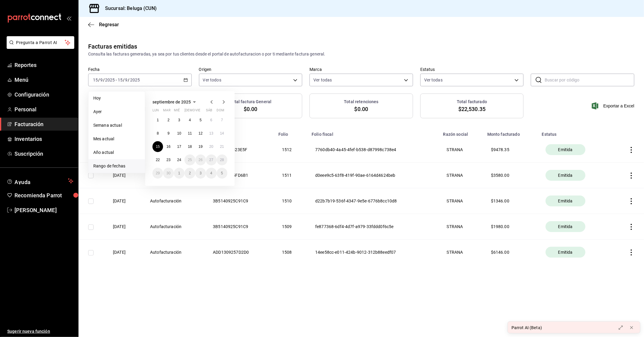 The width and height of the screenshot is (644, 337). What do you see at coordinates (373, 227) in the screenshot?
I see `th: fe877368-6df4-4d7f-a979-33fddd0f6c5e` at bounding box center [373, 227].